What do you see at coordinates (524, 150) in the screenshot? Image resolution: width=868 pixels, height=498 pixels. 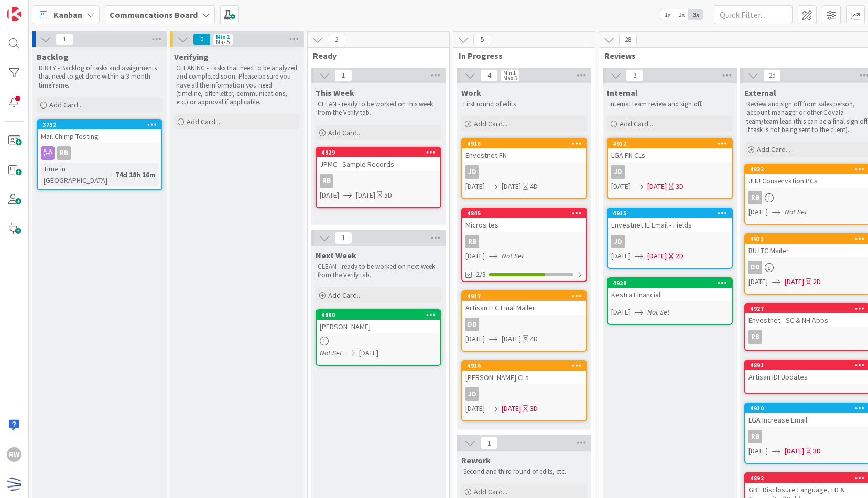 I see `div: 4918Envestnet FN` at bounding box center [524, 150].